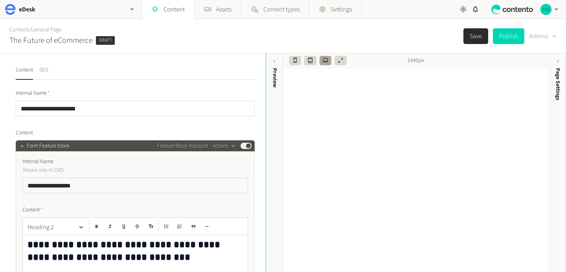  I want to click on h2: eDesk, so click(27, 9).